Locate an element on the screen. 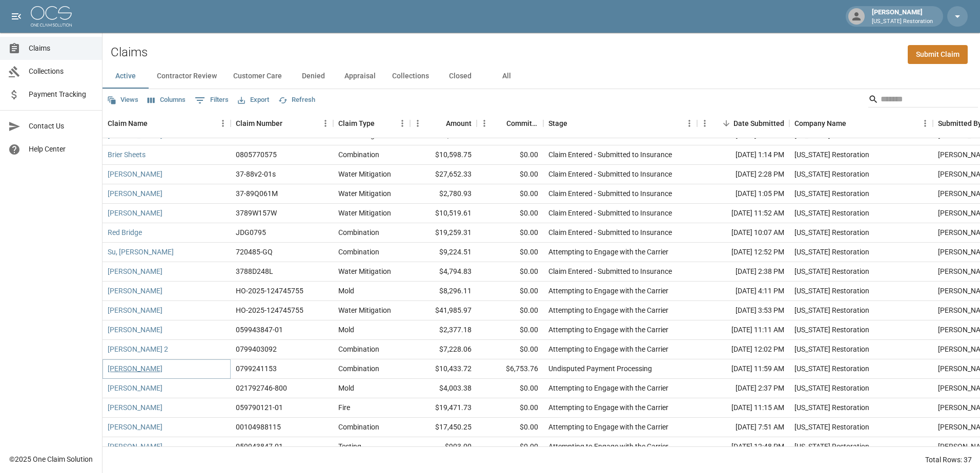 The image size is (980, 473). button: Collections is located at coordinates (410, 76).